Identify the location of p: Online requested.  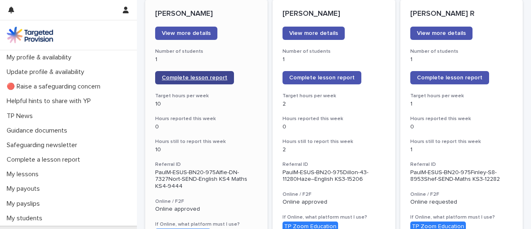
(461, 202).